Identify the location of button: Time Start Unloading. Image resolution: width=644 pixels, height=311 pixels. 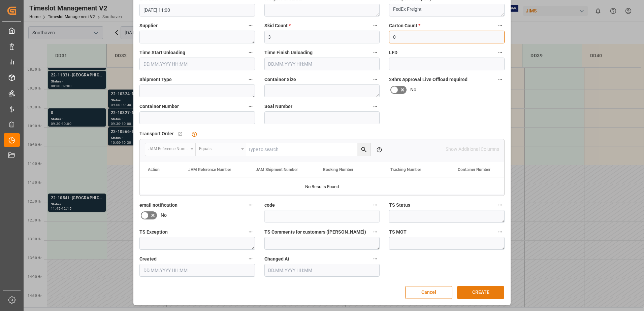
(251, 52).